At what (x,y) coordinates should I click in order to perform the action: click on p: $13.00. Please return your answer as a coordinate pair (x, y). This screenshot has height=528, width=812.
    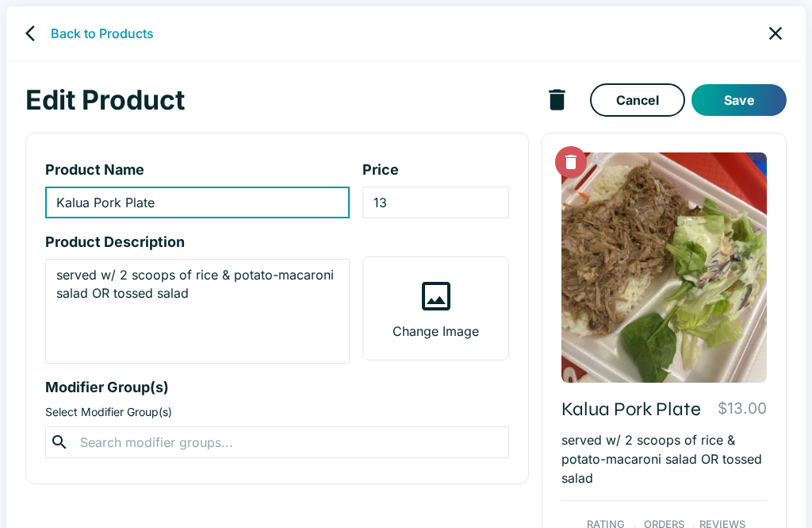
    Looking at the image, I should click on (742, 407).